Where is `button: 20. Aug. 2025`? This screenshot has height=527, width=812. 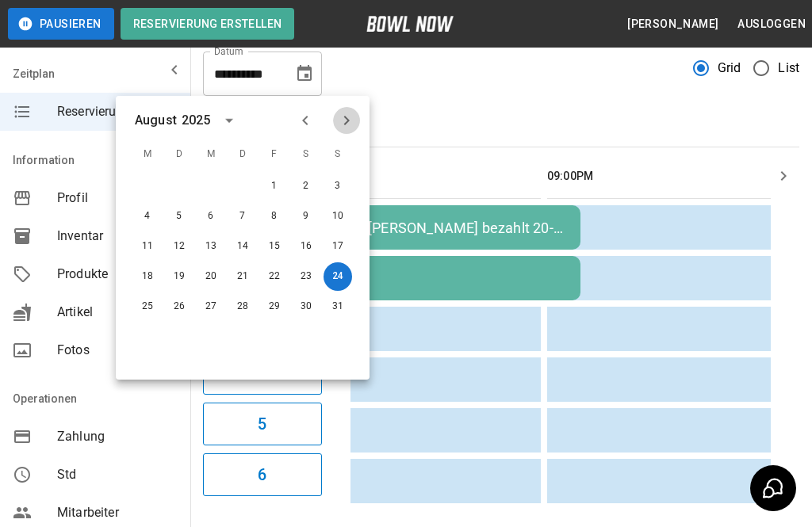 button: 20. Aug. 2025 is located at coordinates (211, 277).